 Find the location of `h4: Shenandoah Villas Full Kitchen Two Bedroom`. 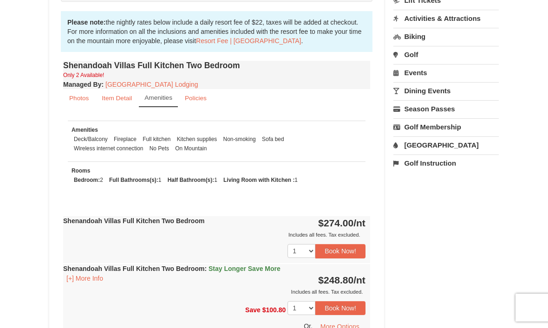

h4: Shenandoah Villas Full Kitchen Two Bedroom is located at coordinates (216, 65).